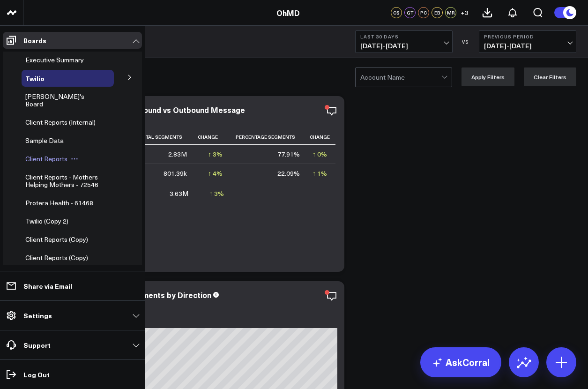  What do you see at coordinates (528, 37) in the screenshot?
I see `b: Previous Period` at bounding box center [528, 37].